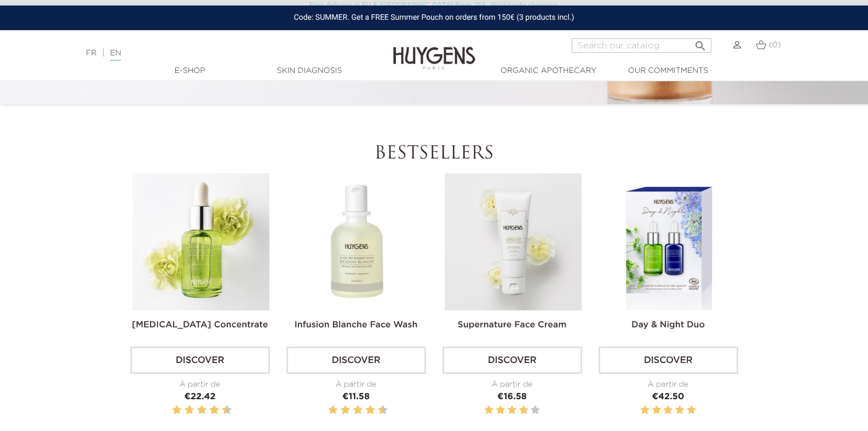 This screenshot has width=868, height=431. I want to click on span: €11.58, so click(356, 397).